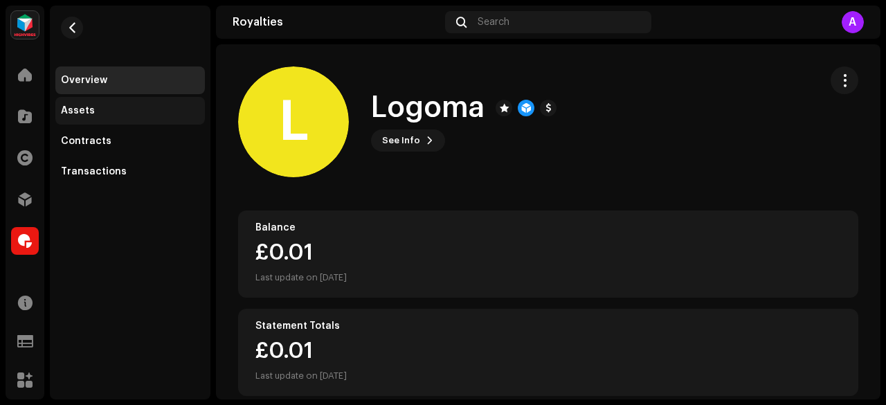 The width and height of the screenshot is (886, 405). Describe the element at coordinates (130, 172) in the screenshot. I see `re-m-nav-item: Transactions` at that location.